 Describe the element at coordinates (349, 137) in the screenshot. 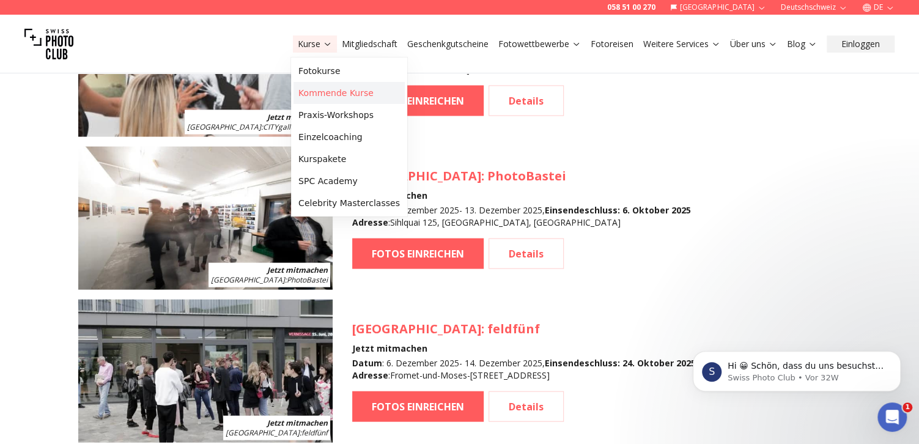

I see `a: Einzelcoaching` at that location.